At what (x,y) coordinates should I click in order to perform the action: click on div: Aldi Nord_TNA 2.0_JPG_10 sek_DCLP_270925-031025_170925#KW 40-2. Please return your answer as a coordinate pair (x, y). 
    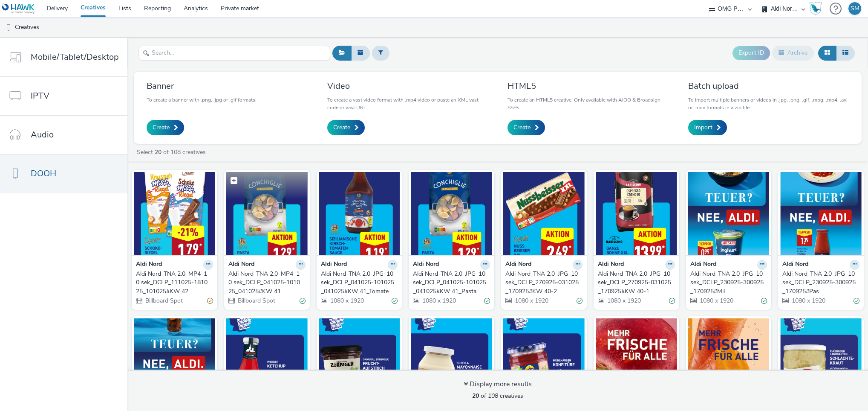
    Looking at the image, I should click on (542, 282).